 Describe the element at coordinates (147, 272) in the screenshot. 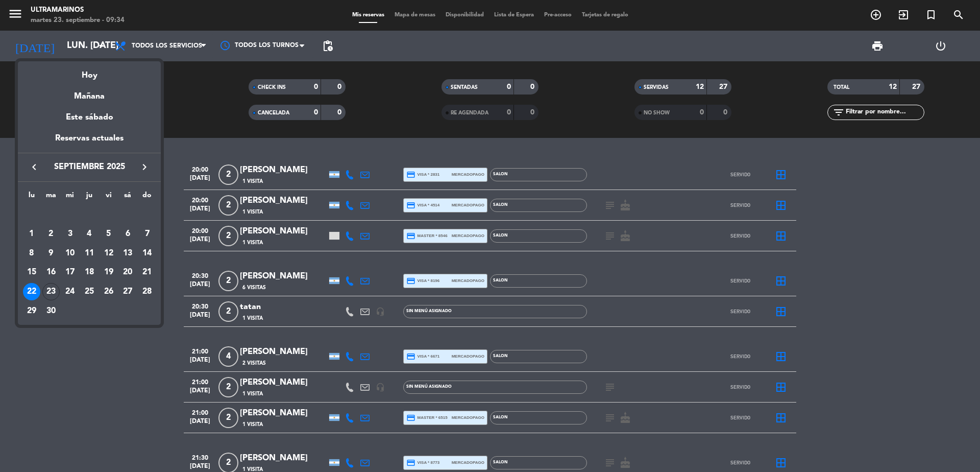

I see `td: 21 de septiembre de 2025` at that location.